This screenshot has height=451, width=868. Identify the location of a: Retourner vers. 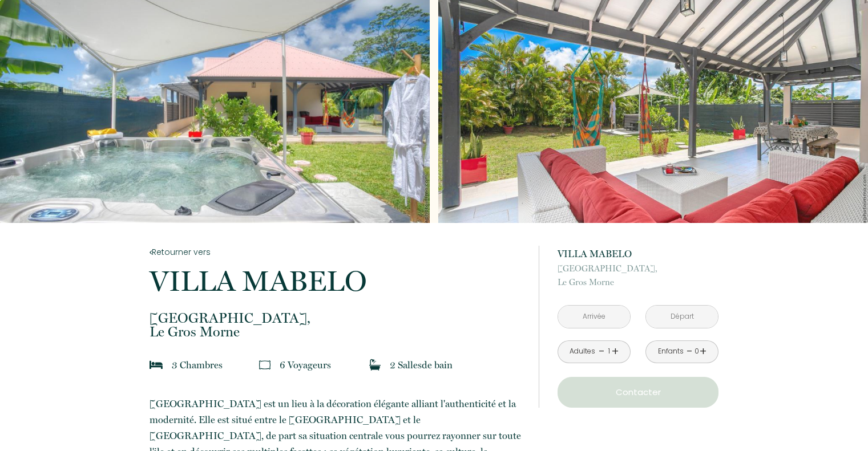
(337, 252).